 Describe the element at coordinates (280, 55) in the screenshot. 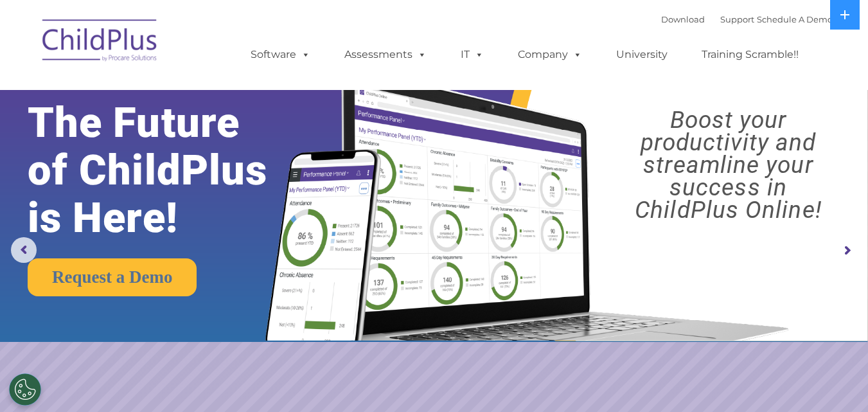

I see `a: Software` at that location.